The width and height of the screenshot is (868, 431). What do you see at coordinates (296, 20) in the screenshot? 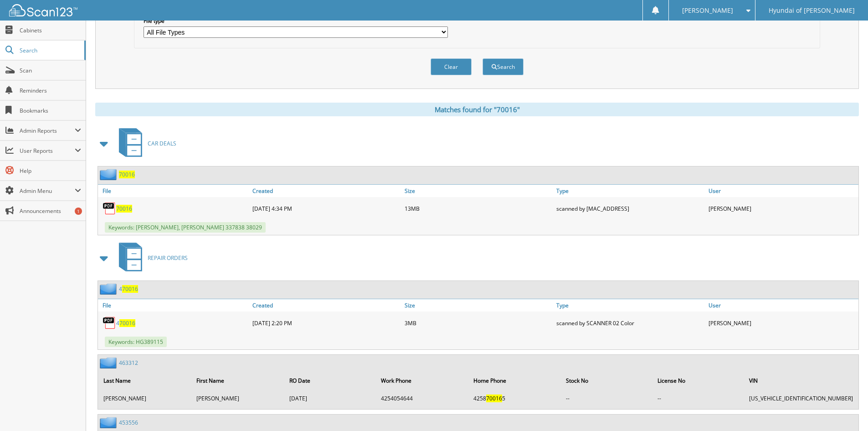
I see `label: File type` at bounding box center [296, 20].